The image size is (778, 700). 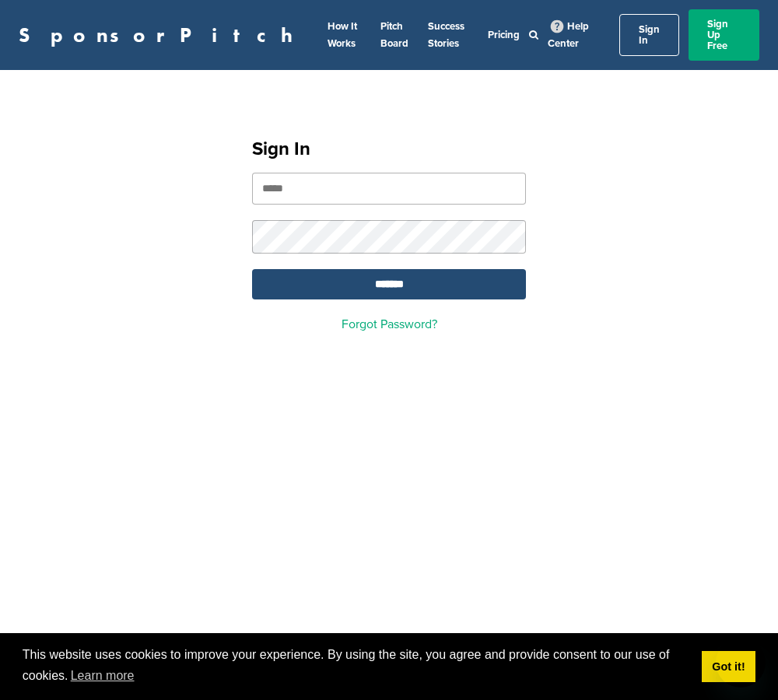 What do you see at coordinates (728, 666) in the screenshot?
I see `a: dismiss cookie message` at bounding box center [728, 666].